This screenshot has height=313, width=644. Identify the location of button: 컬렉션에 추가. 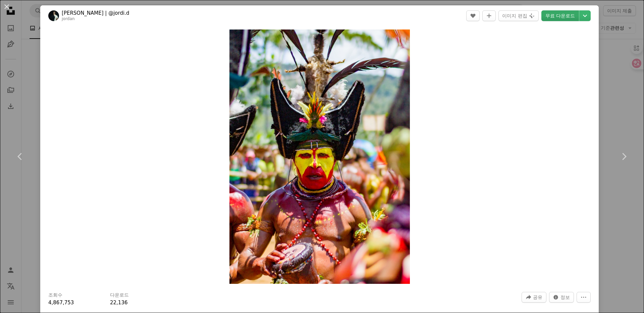
(489, 16).